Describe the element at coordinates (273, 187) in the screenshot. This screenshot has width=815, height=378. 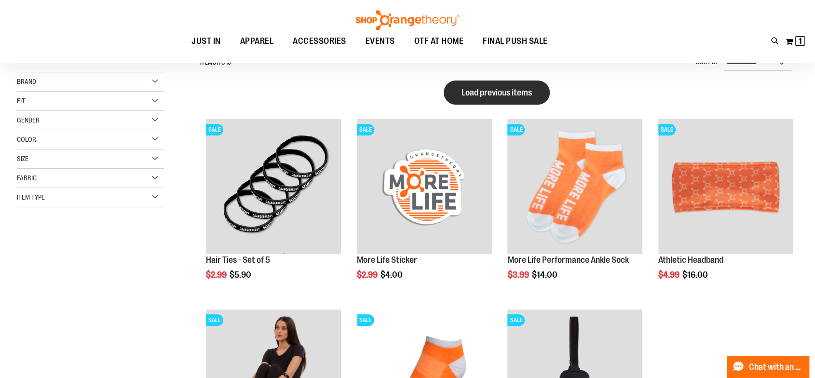
I see `img: Hair Ties - Set of 5` at that location.